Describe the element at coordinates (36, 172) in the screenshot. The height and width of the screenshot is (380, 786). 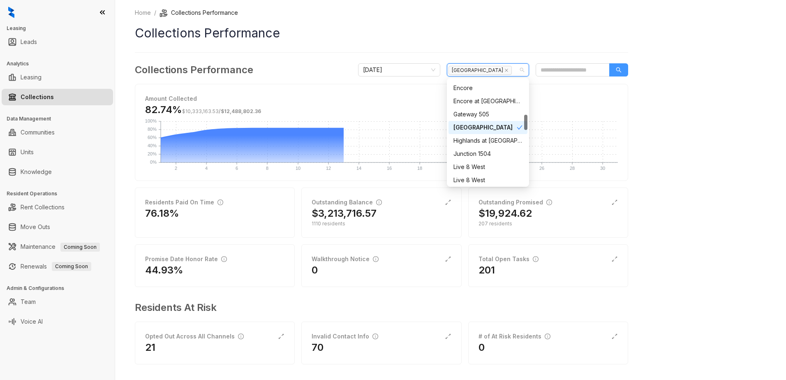
I see `a: Knowledge` at that location.